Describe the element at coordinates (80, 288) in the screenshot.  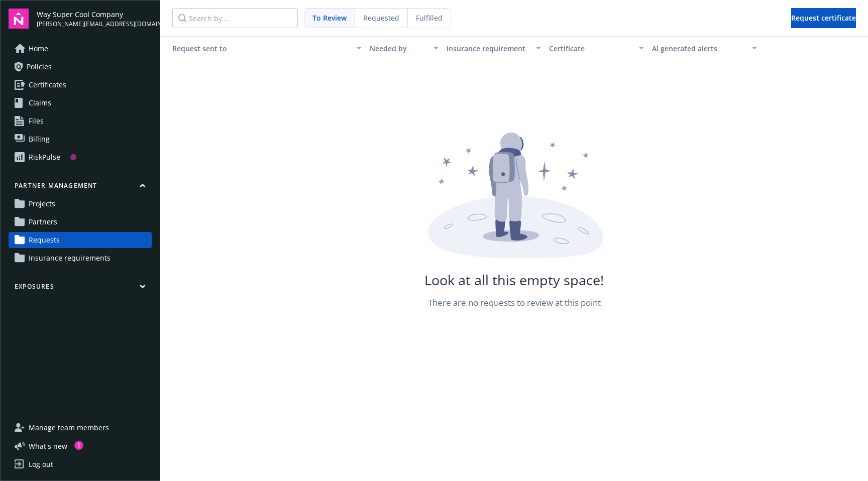
I see `button: Exposures` at that location.